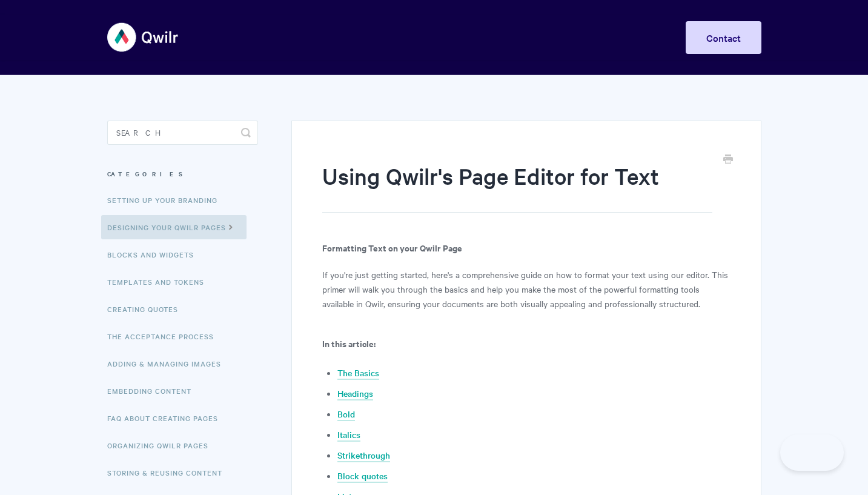  Describe the element at coordinates (183, 174) in the screenshot. I see `h3: Categories` at that location.